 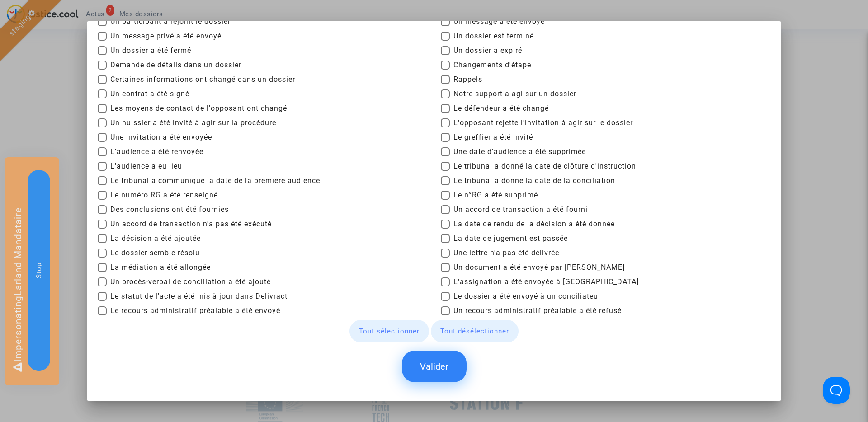 What do you see at coordinates (199, 297) in the screenshot?
I see `span: Le statut de l'acte a été mis à jour dans Delivract` at bounding box center [199, 297].